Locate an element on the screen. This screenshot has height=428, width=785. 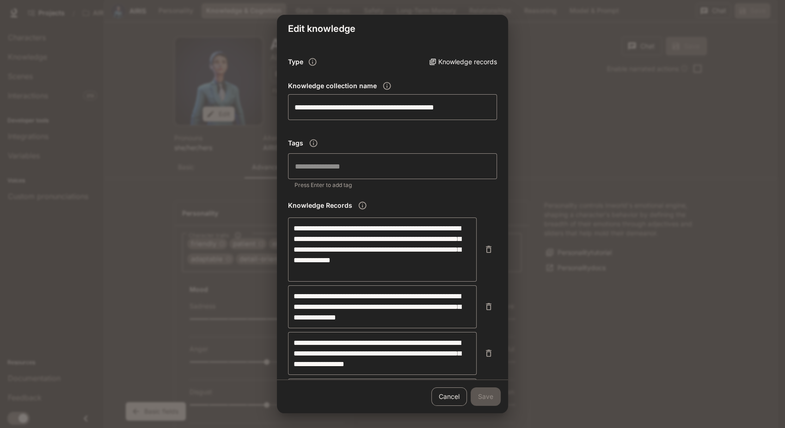
h6: Knowledge Records is located at coordinates (320, 206).